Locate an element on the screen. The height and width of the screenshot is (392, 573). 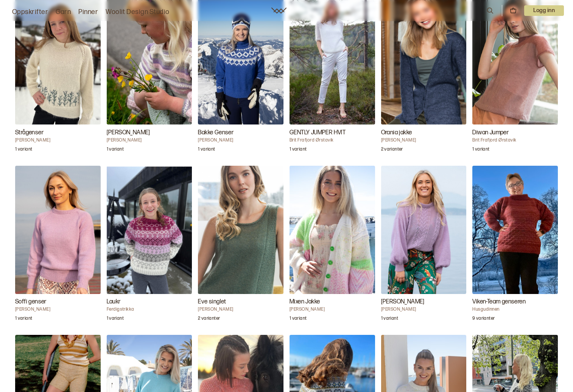
h3: Diwan Jumper is located at coordinates (515, 133).